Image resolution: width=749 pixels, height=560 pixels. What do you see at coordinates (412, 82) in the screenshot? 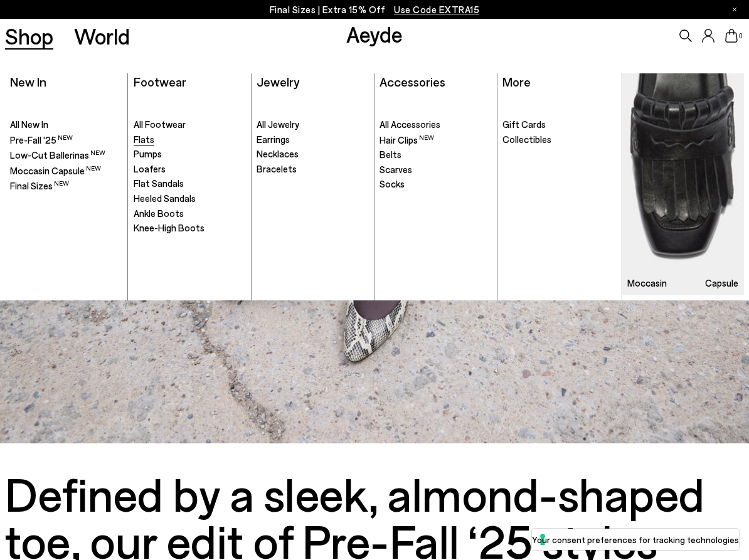
I see `a: Accessories` at bounding box center [412, 82].